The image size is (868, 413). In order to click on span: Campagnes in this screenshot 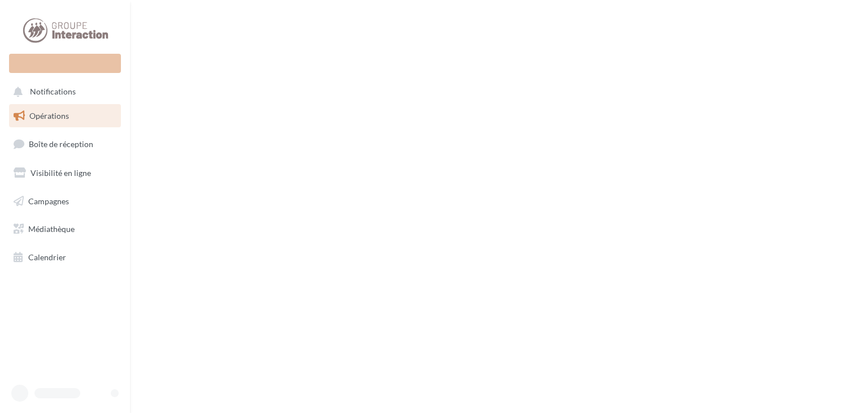, I will do `click(49, 200)`.